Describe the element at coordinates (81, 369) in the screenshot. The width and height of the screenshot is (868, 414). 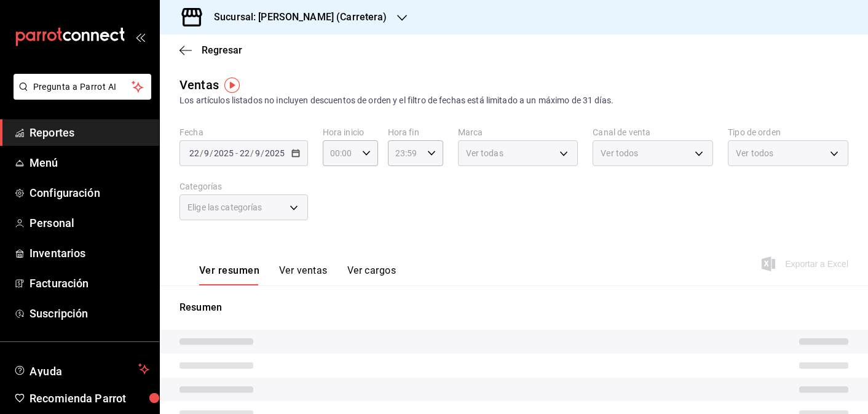
I see `span: Ayuda` at that location.